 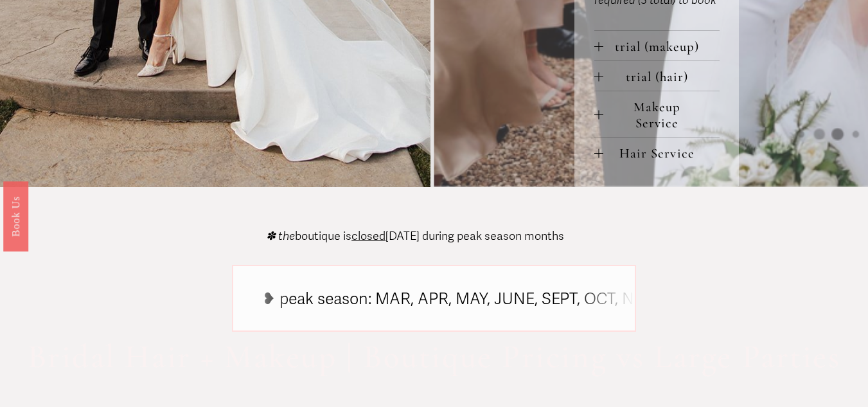 I want to click on button: Hair Service, so click(x=657, y=152).